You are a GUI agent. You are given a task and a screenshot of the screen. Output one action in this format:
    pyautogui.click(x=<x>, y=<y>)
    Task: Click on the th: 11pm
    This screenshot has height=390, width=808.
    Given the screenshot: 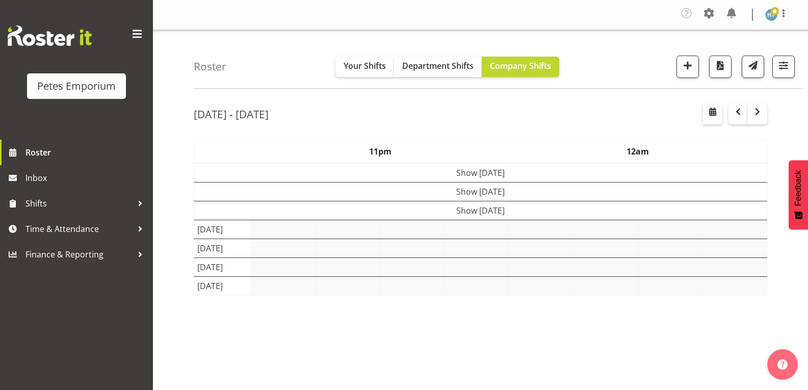 What is the action you would take?
    pyautogui.click(x=380, y=152)
    